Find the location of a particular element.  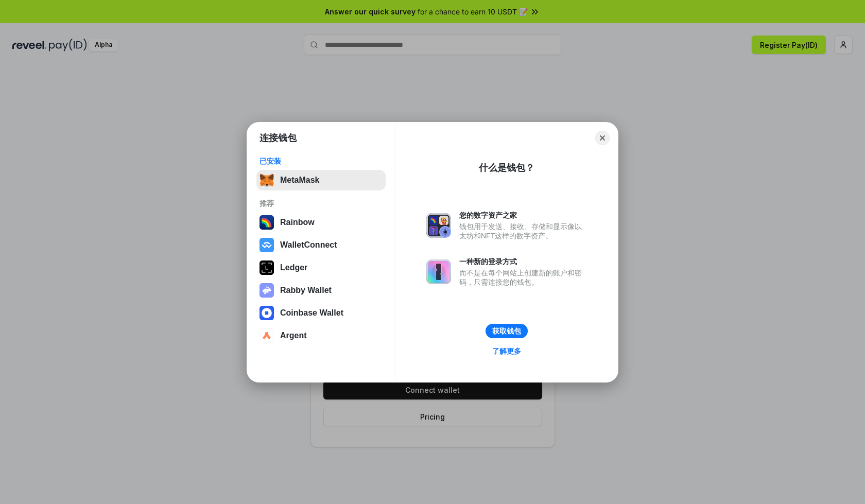

div: 而不是在每个网站上创建新的账户和密码，只需连接您的钱包。 is located at coordinates (523, 277).